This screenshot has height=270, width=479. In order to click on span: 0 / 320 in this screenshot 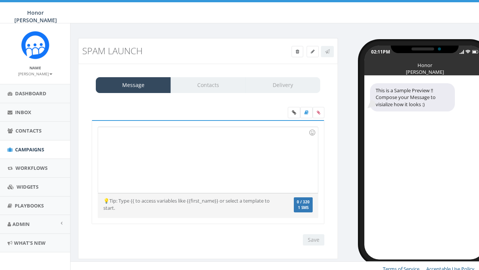, I will do `click(303, 202)`.